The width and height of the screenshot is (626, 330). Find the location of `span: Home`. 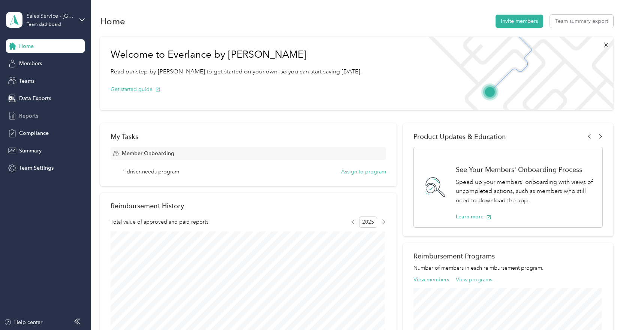

span: Home is located at coordinates (26, 46).